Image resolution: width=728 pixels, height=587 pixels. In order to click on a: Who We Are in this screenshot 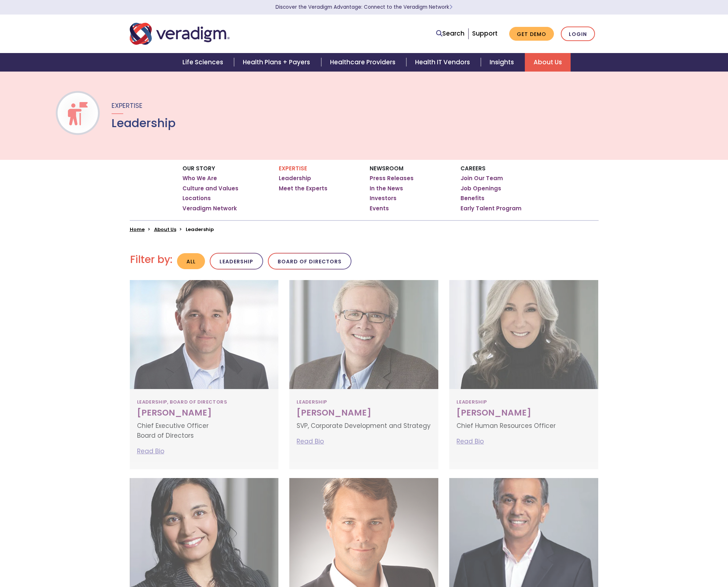, I will do `click(200, 178)`.